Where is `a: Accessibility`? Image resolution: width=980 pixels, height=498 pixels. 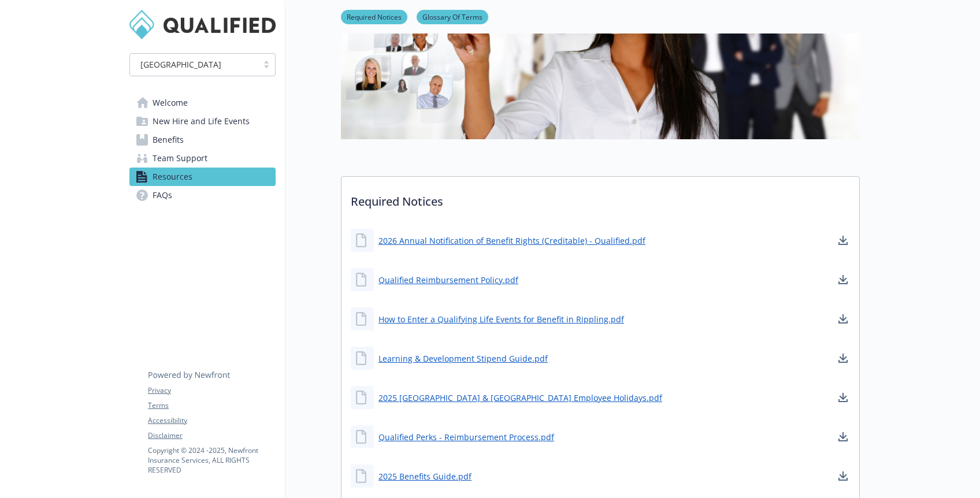 a: Accessibility is located at coordinates (211, 420).